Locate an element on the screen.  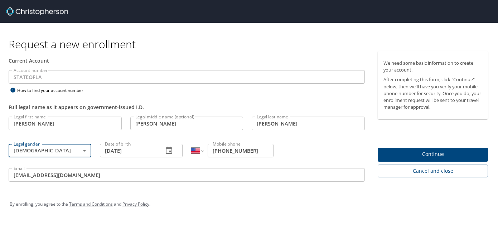
p: We need some basic information to create your account. is located at coordinates (433, 67).